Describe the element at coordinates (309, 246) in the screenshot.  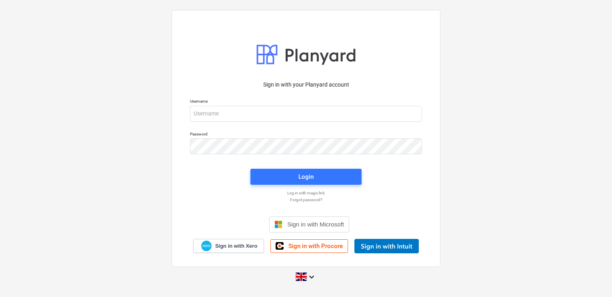
I see `a: Sign in with Procore` at that location.